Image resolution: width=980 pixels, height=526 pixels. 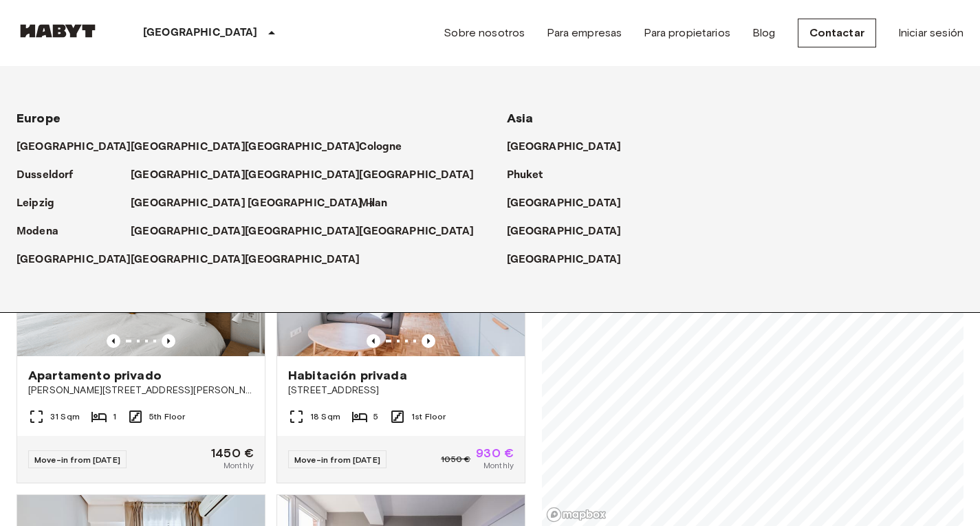 I want to click on p: Modena, so click(x=37, y=232).